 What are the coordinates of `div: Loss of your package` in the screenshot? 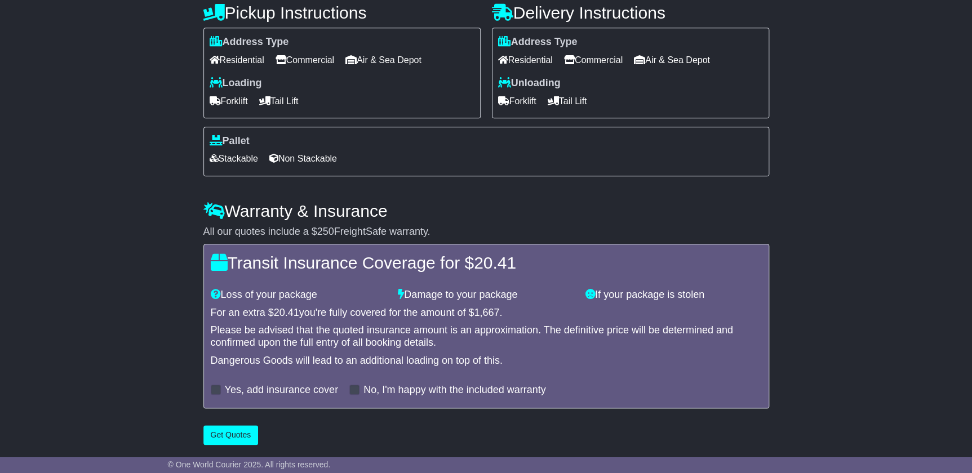 It's located at (299, 295).